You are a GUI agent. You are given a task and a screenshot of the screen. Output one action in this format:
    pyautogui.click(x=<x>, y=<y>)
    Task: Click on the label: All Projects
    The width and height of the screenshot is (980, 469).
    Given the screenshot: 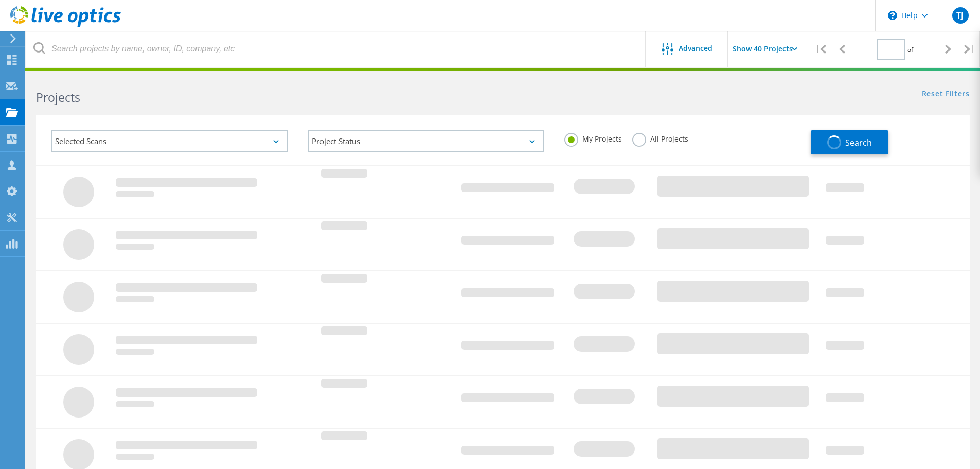 What is the action you would take?
    pyautogui.click(x=660, y=137)
    